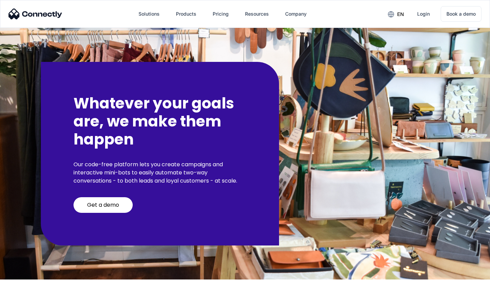 This screenshot has width=490, height=306. I want to click on img: Connectly Logo, so click(35, 14).